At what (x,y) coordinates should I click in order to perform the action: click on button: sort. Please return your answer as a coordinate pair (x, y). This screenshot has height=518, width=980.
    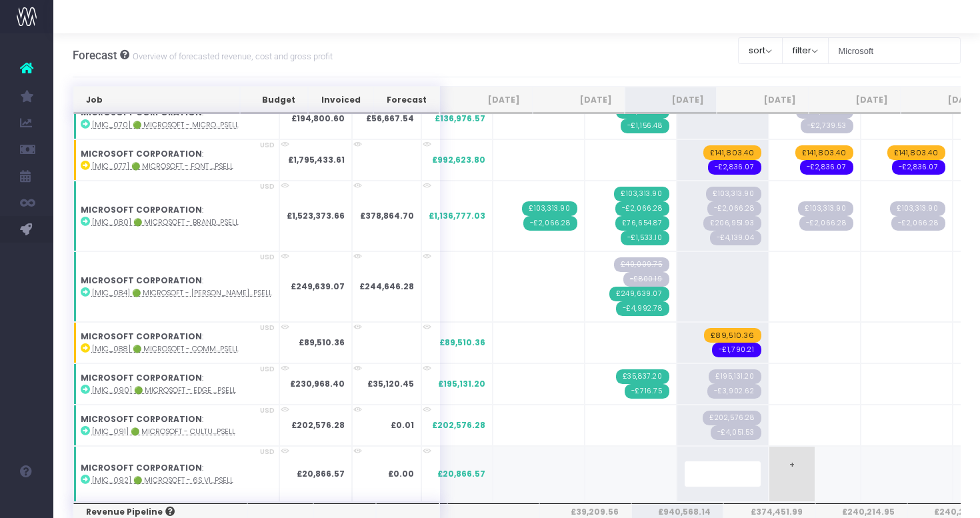
    Looking at the image, I should click on (760, 51).